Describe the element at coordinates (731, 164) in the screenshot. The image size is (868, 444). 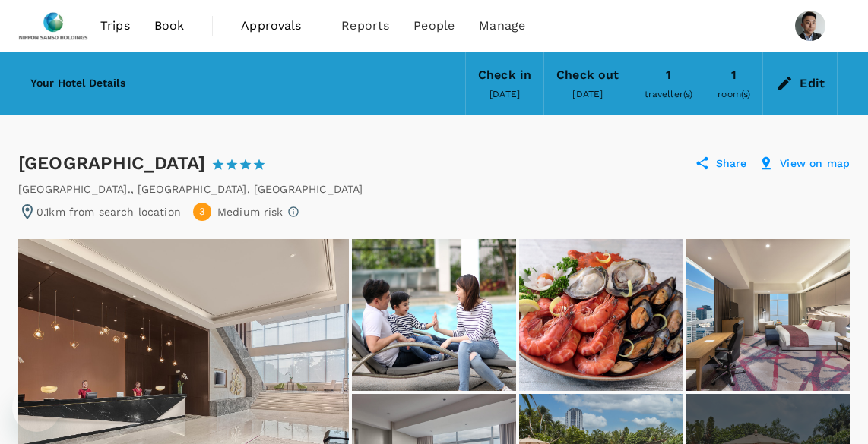
I see `p: Share` at that location.